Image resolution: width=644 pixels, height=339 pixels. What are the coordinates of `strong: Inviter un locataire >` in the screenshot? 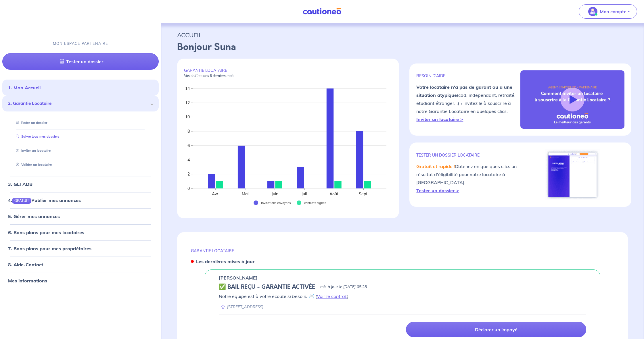 It's located at (440, 119).